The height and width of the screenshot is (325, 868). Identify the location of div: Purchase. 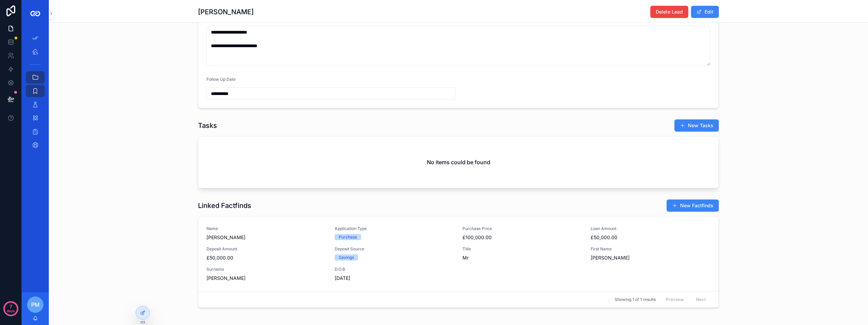
(348, 237).